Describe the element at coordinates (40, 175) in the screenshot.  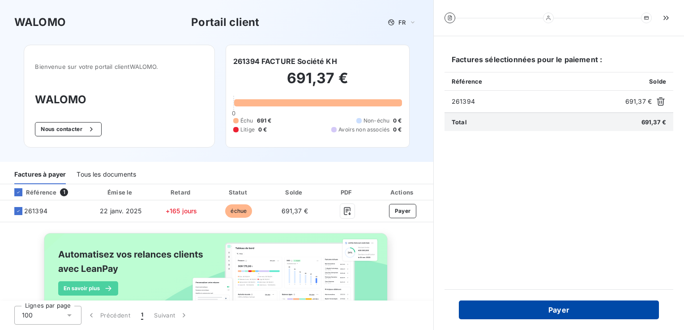
I see `div: Factures à payer` at that location.